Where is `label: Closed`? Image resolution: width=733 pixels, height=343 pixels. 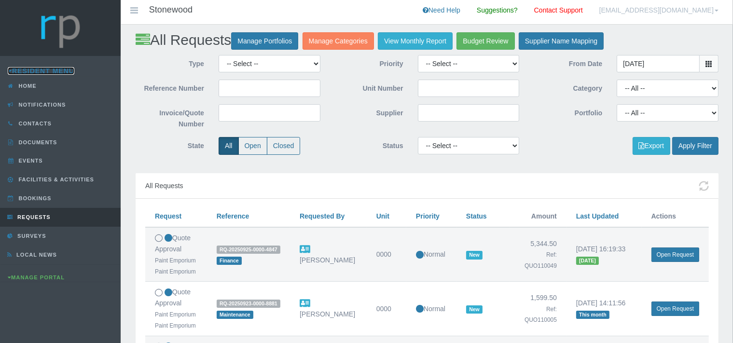
label: Closed is located at coordinates (284, 146).